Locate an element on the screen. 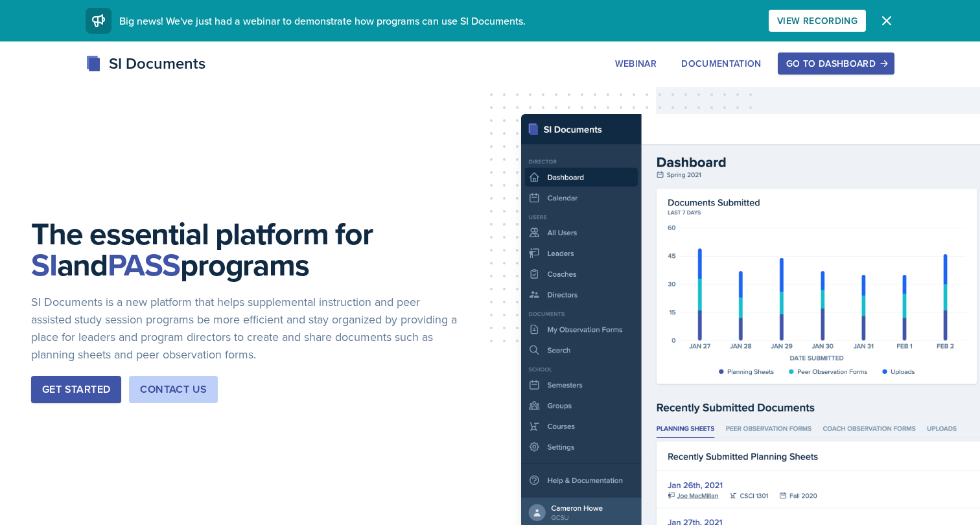  div: Contact Us is located at coordinates (173, 389).